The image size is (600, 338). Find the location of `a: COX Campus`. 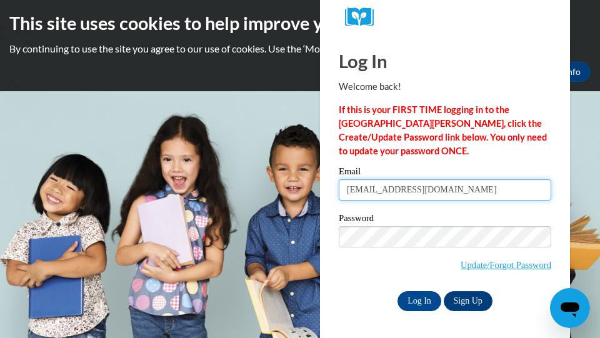

a: COX Campus is located at coordinates (445, 17).